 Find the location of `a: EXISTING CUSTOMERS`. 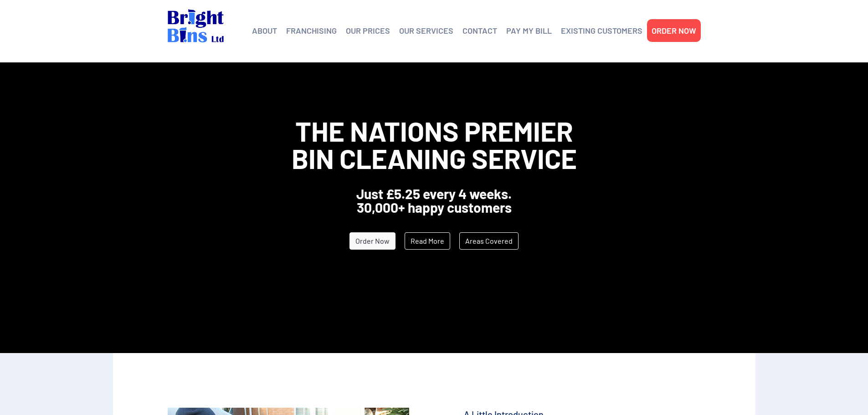

a: EXISTING CUSTOMERS is located at coordinates (602, 31).